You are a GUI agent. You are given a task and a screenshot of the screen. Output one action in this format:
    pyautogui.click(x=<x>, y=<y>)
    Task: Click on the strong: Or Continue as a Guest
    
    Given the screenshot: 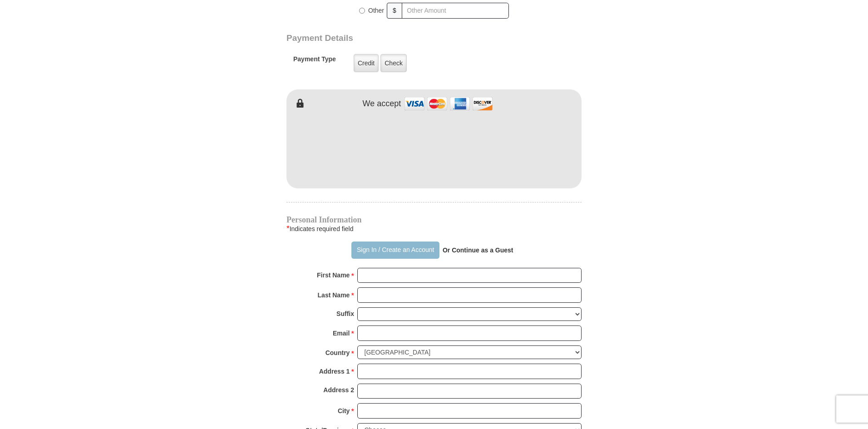 What is the action you would take?
    pyautogui.click(x=478, y=251)
    